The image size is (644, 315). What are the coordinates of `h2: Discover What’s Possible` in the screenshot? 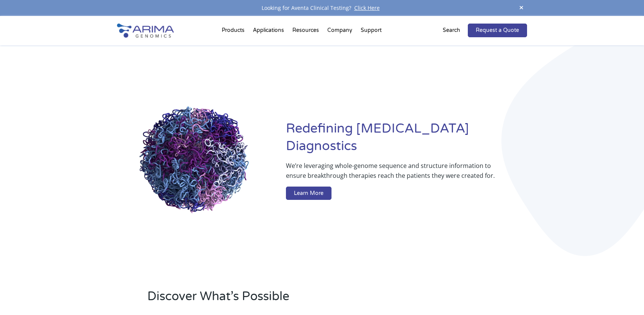 It's located at (283, 300).